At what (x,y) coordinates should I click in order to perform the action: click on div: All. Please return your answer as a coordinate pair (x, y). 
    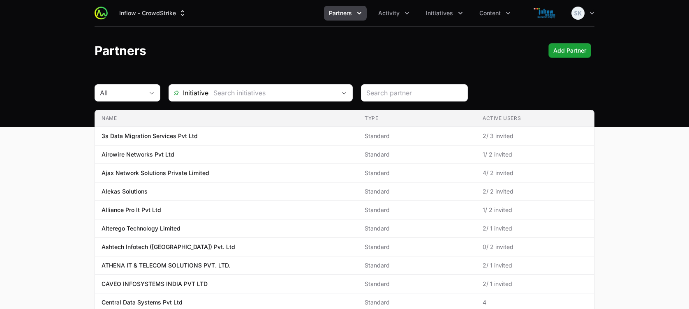
    Looking at the image, I should click on (122, 93).